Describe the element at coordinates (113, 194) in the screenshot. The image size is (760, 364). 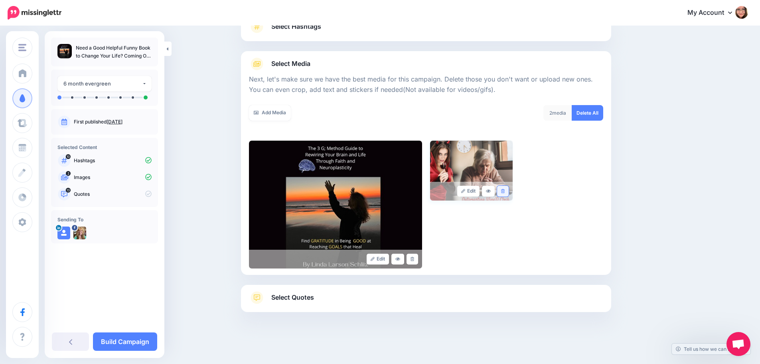
I see `p: Quotes` at that location.